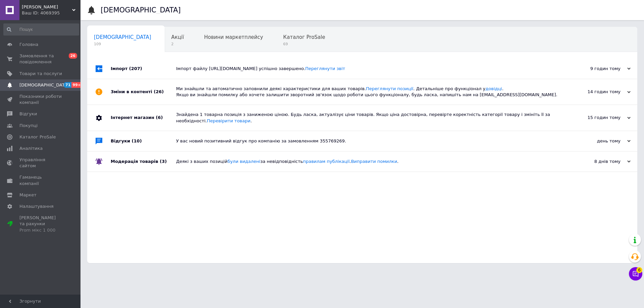 Image resolution: width=644 pixels, height=308 pixels. Describe the element at coordinates (41, 29) in the screenshot. I see `input: Пошук` at that location.